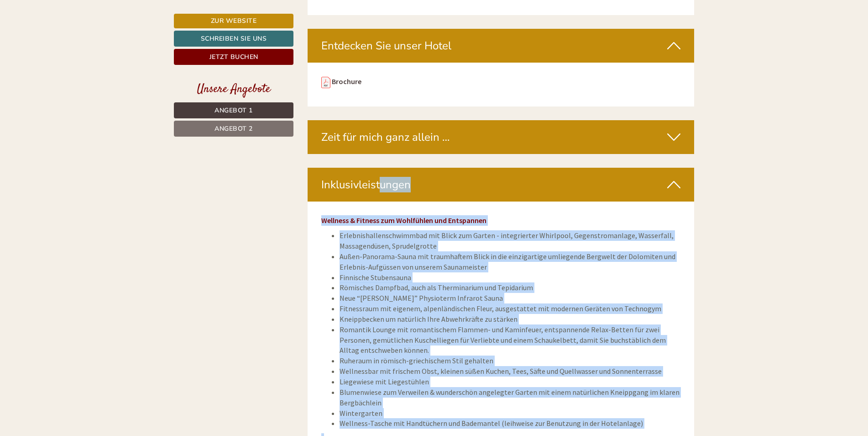 The image size is (868, 436). I want to click on small: 20:52, so click(77, 48).